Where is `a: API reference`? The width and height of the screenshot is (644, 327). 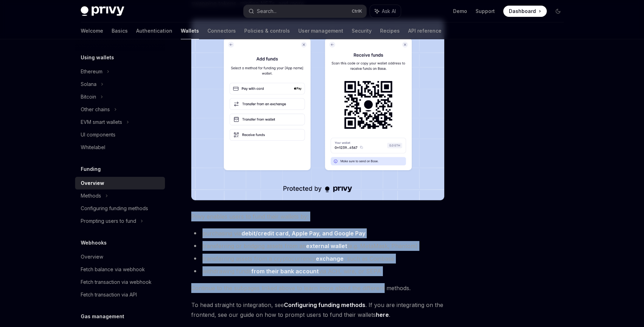 a: API reference is located at coordinates (425, 31).